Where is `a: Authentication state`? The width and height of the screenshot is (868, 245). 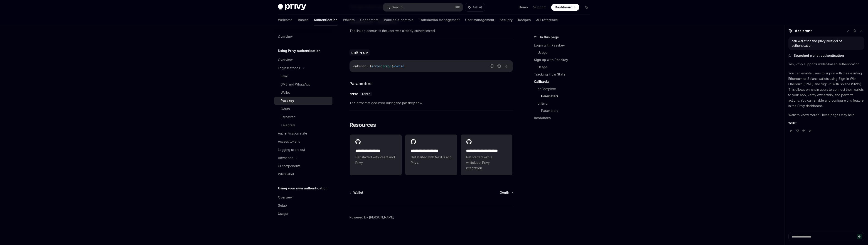
a: Authentication state is located at coordinates (303, 133).